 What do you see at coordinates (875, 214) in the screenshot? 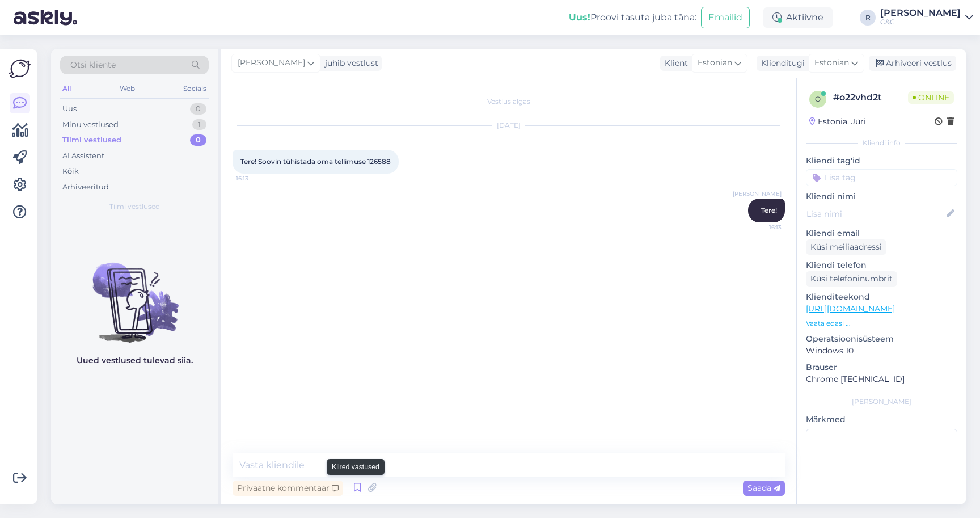
I see `input: Lisa nimi` at bounding box center [875, 214].